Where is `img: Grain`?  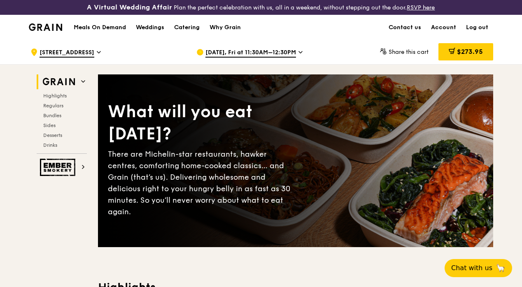 img: Grain is located at coordinates (45, 27).